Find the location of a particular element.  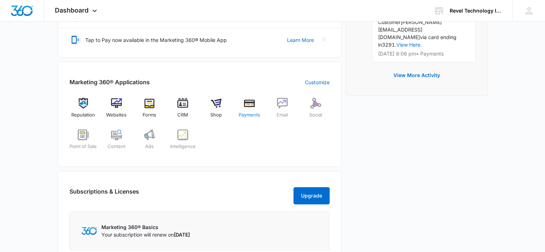

span: Dashboard is located at coordinates (72, 10).